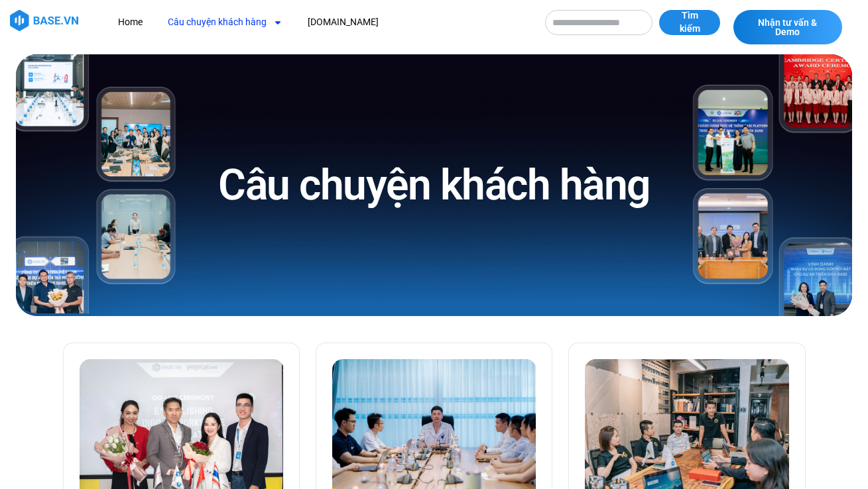  I want to click on span: Tìm kiếm, so click(689, 22).